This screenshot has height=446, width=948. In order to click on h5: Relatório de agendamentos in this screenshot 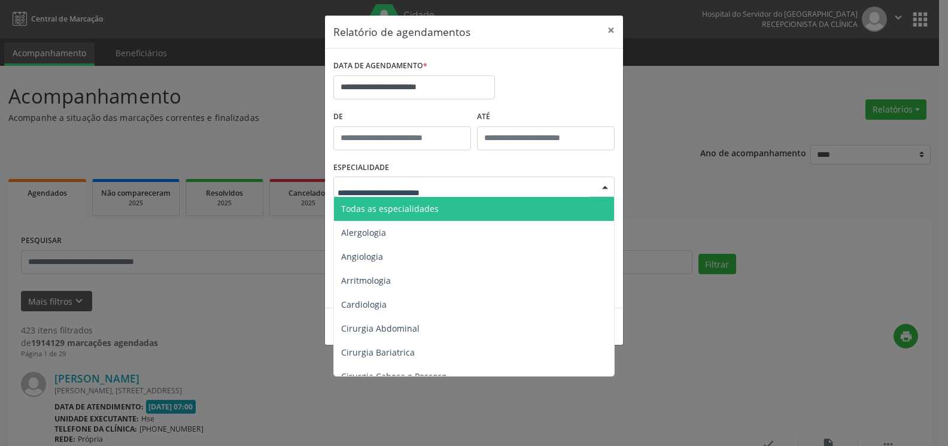, I will do `click(402, 32)`.